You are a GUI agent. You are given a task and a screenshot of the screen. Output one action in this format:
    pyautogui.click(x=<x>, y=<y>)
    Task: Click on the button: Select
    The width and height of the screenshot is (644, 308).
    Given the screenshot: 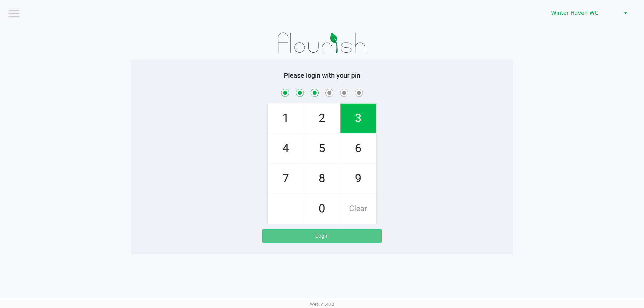 What is the action you would take?
    pyautogui.click(x=626, y=13)
    